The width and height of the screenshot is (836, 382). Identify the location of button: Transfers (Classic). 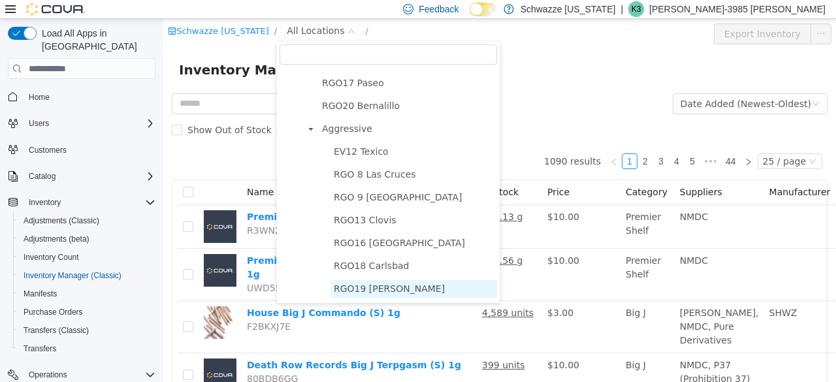
(87, 330).